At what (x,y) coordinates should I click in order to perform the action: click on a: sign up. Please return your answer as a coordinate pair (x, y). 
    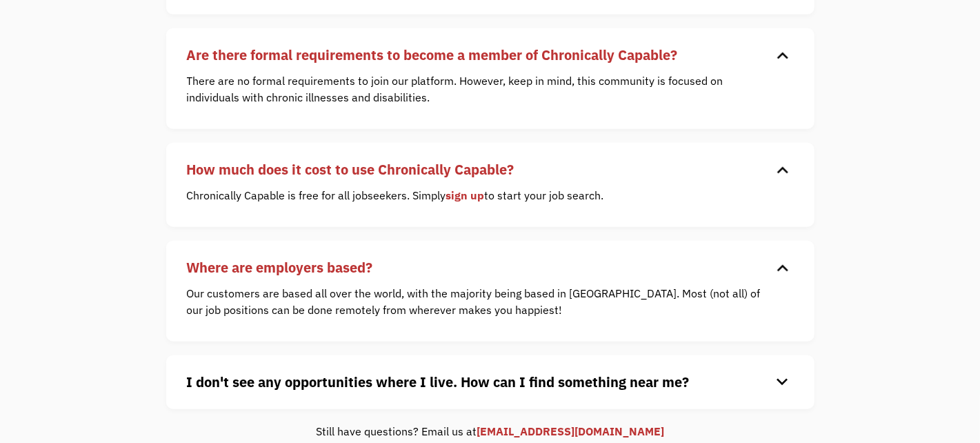
    Looking at the image, I should click on (466, 195).